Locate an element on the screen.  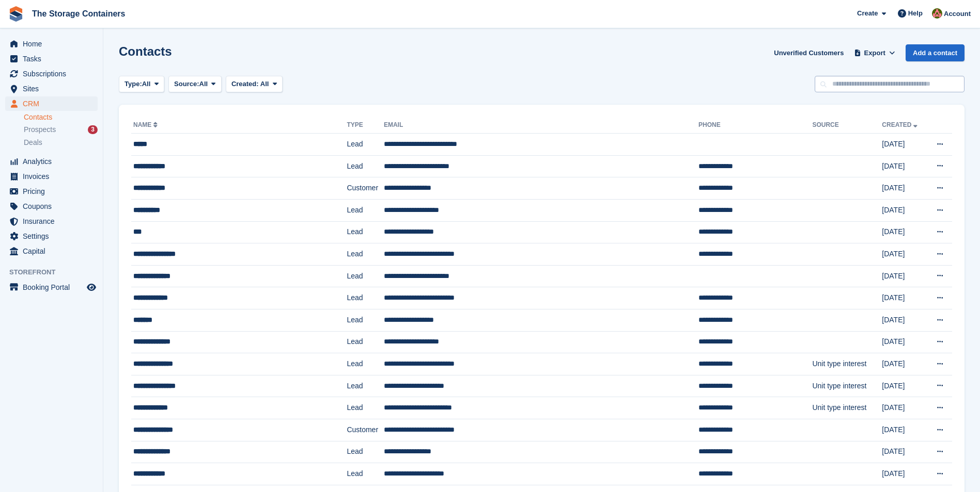
span: Type: is located at coordinates (133, 84).